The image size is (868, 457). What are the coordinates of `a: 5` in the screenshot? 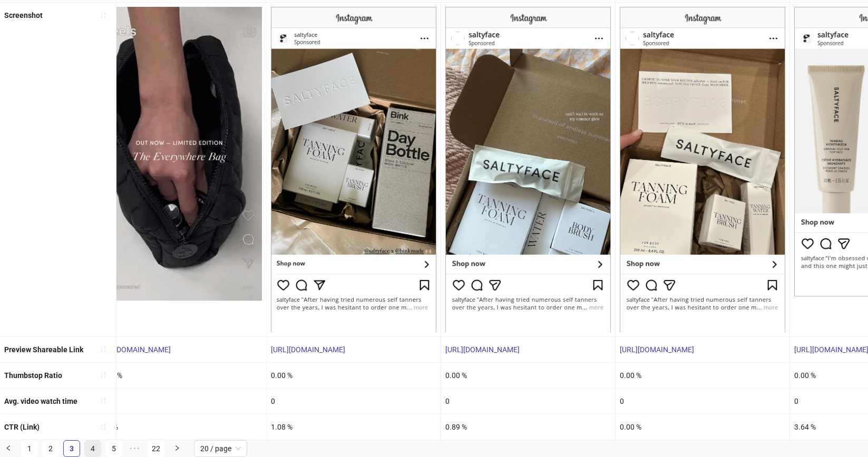 It's located at (114, 449).